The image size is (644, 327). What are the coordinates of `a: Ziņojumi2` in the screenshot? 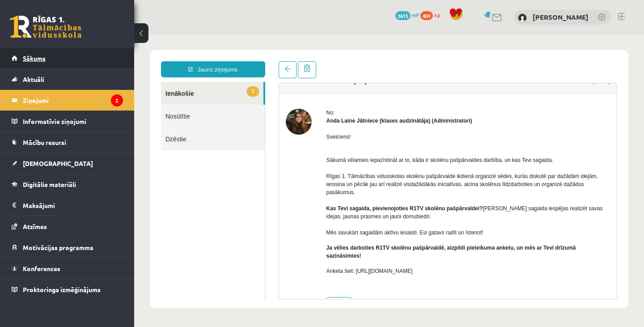 It's located at (67, 100).